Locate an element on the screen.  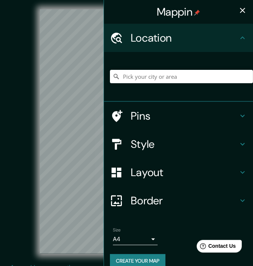
input: Pick your city or area is located at coordinates (181, 77).